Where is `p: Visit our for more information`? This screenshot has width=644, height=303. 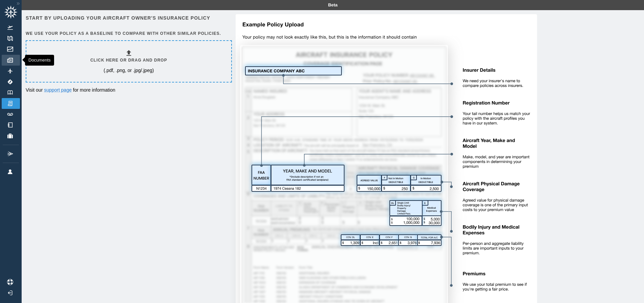
p: Visit our for more information is located at coordinates (128, 90).